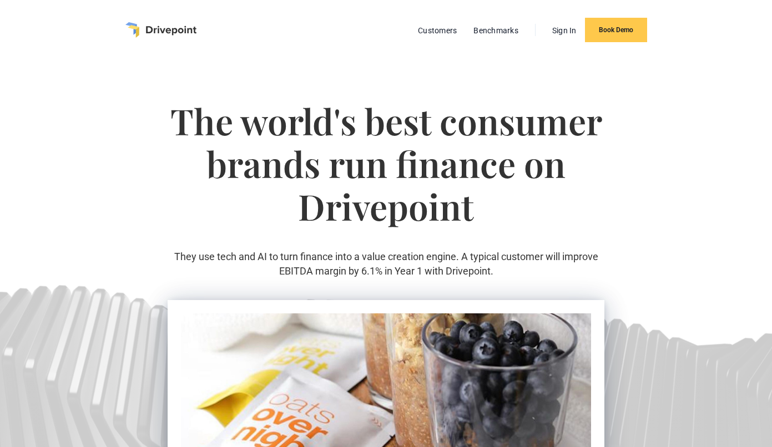 The height and width of the screenshot is (447, 772). I want to click on a: Book Demo, so click(616, 30).